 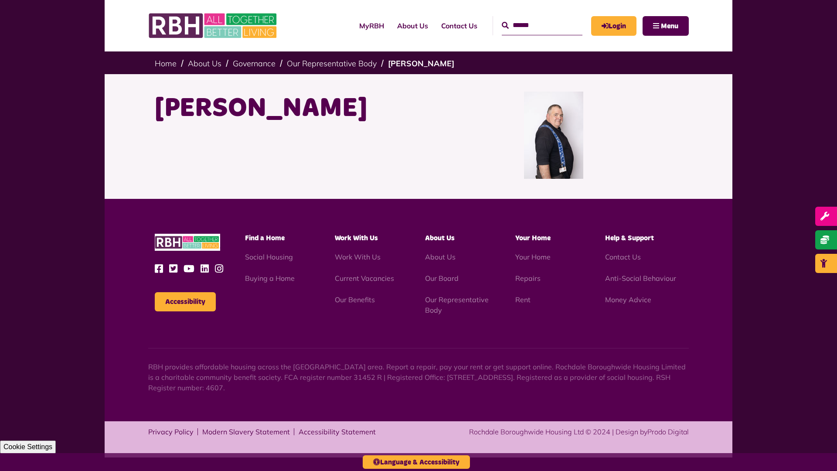 What do you see at coordinates (356, 238) in the screenshot?
I see `span: Work With Us` at bounding box center [356, 238].